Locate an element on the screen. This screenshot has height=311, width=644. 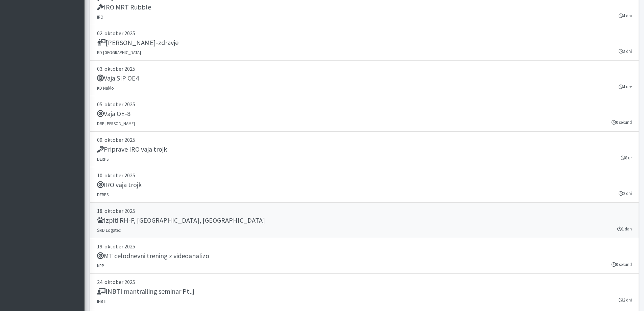
p: 03. oktober 2025 is located at coordinates (364, 69).